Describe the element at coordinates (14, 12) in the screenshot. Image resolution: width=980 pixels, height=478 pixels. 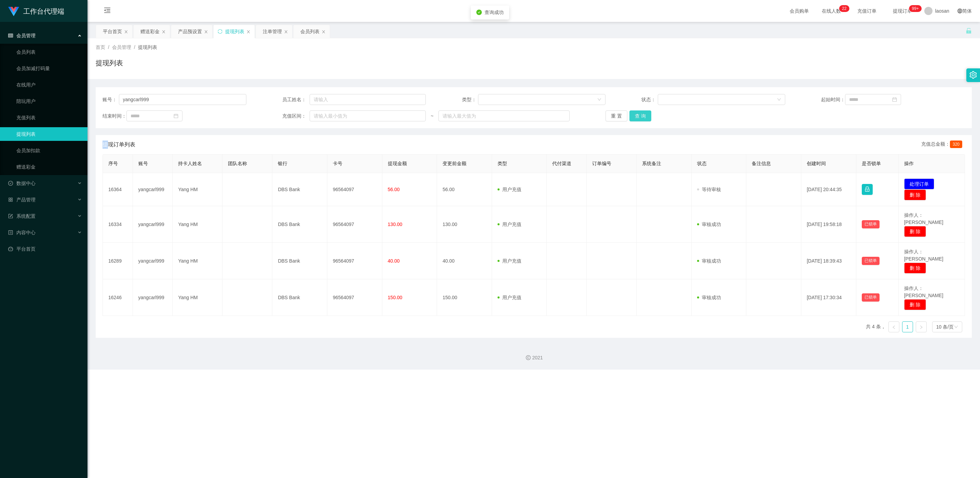
I see `img: logo.9652507e.png` at that location.